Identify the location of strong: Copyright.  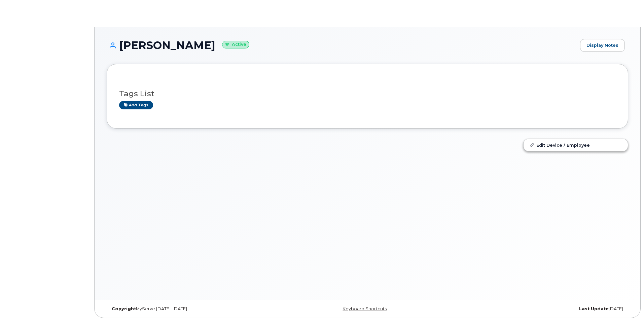
(124, 308).